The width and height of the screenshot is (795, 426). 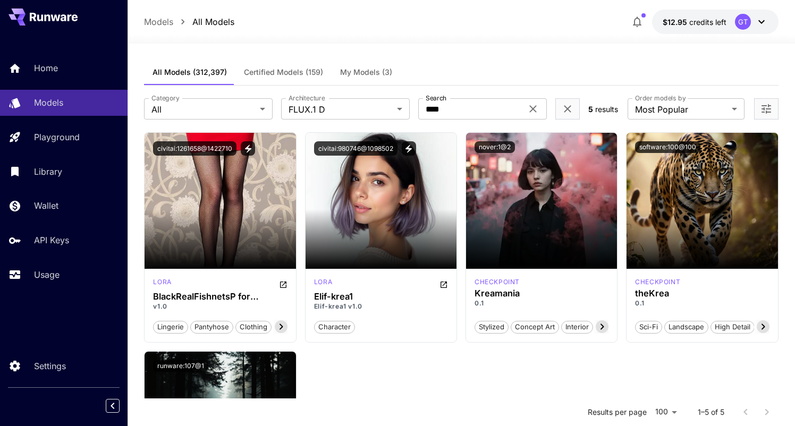 What do you see at coordinates (648, 327) in the screenshot?
I see `button: Sci-Fi` at bounding box center [648, 327].